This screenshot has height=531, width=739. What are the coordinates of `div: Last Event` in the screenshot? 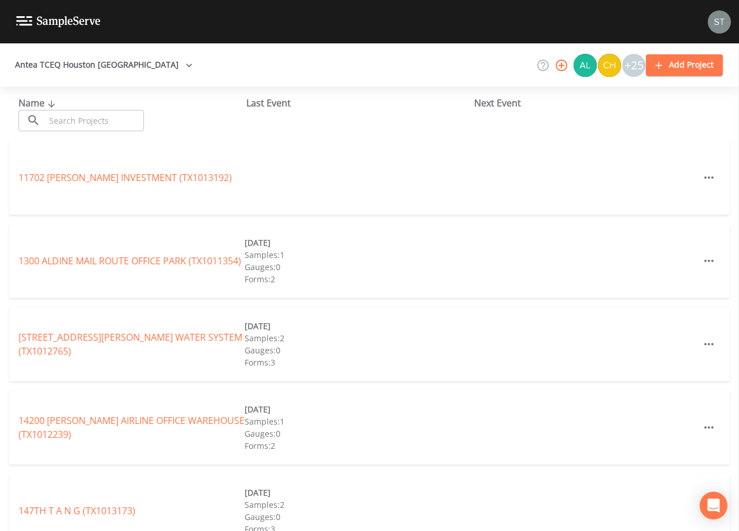 It's located at (360, 103).